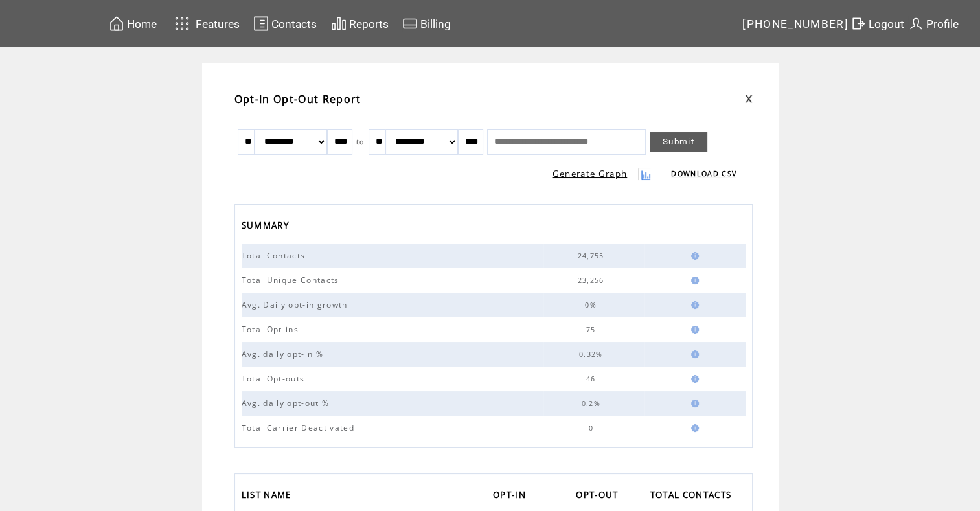  I want to click on span: SUMMARY, so click(267, 227).